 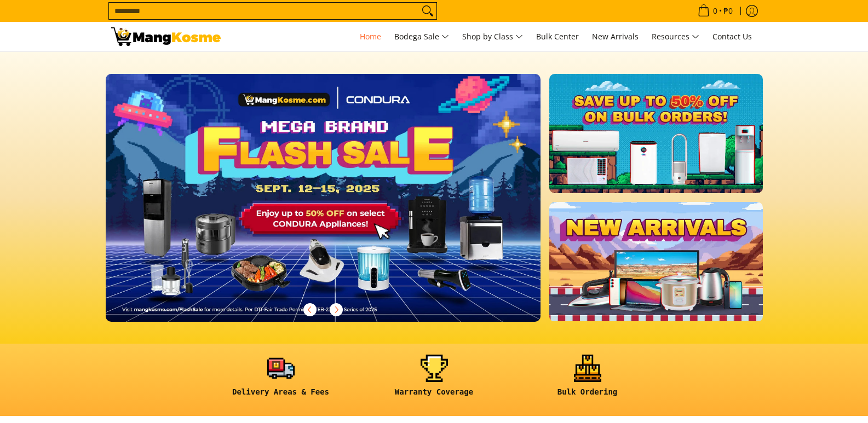 What do you see at coordinates (732, 36) in the screenshot?
I see `span: Contact Us` at bounding box center [732, 36].